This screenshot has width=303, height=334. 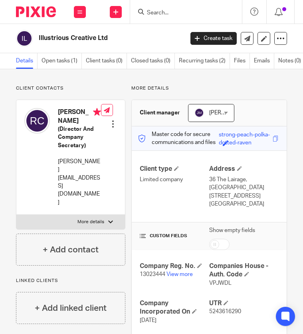 I want to click on h4: CUSTOM FIELDS, so click(x=175, y=236).